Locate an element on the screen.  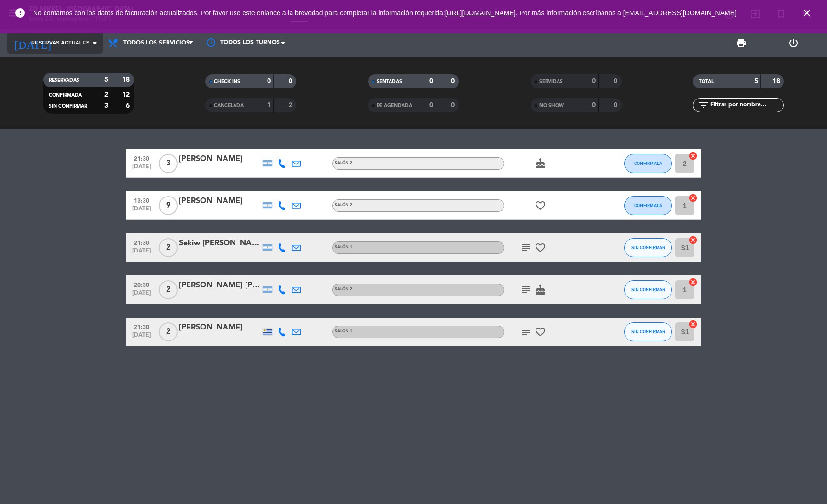
span: RESERVADAS is located at coordinates (64, 81).